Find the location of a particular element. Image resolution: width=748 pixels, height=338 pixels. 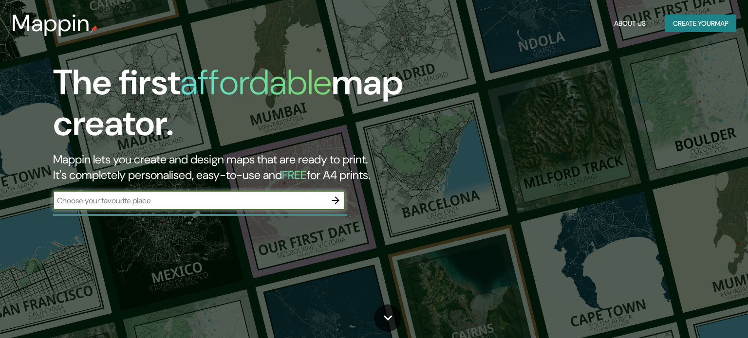

h1: The first map creator. is located at coordinates (240, 107).